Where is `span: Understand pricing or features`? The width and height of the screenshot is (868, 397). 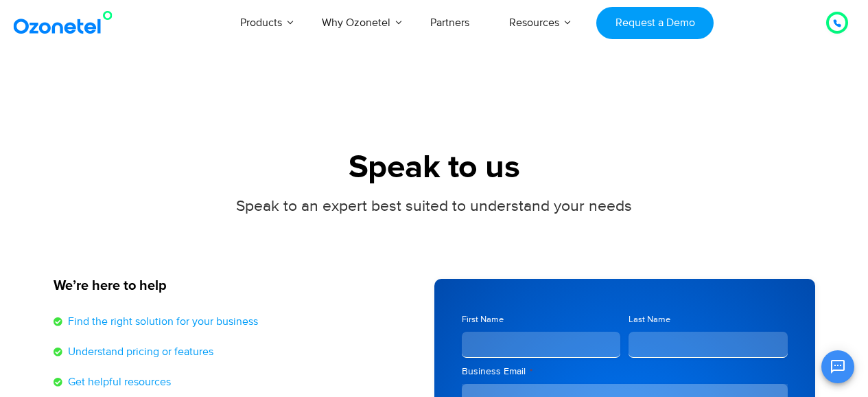
span: Understand pricing or features is located at coordinates (138, 352).